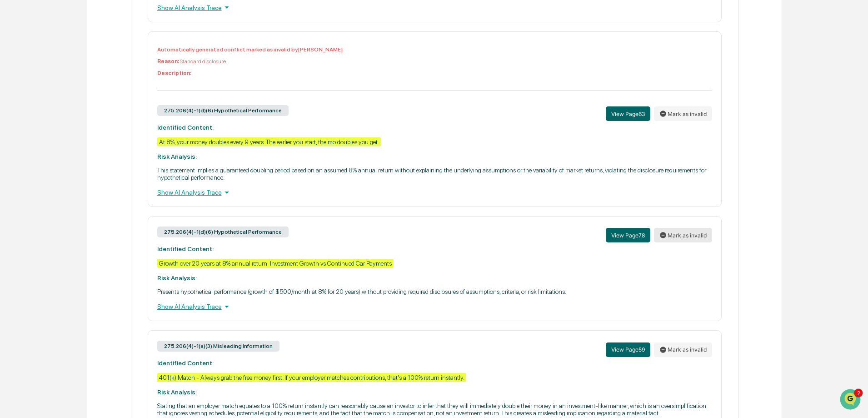 This screenshot has height=418, width=868. What do you see at coordinates (275, 264) in the screenshot?
I see `div: Growth over 20 years at 8% annual return Investment Growth vs Continued Car Payments` at bounding box center [275, 264].